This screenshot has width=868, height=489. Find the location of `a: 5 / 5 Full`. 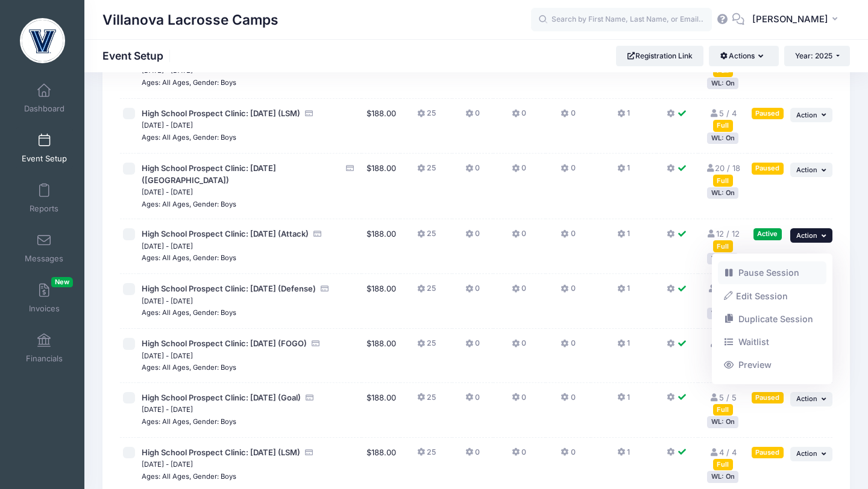

a: 5 / 5 Full is located at coordinates (722, 404).